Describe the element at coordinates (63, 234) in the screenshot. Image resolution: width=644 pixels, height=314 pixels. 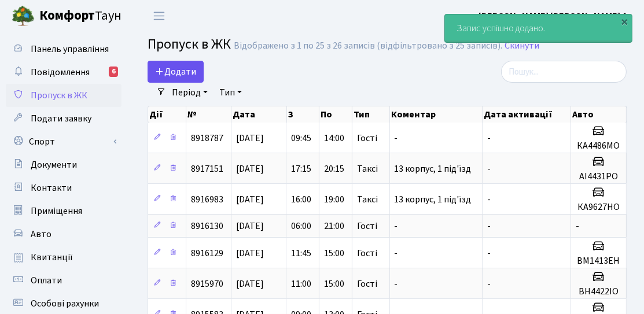
I see `a: Авто` at that location.